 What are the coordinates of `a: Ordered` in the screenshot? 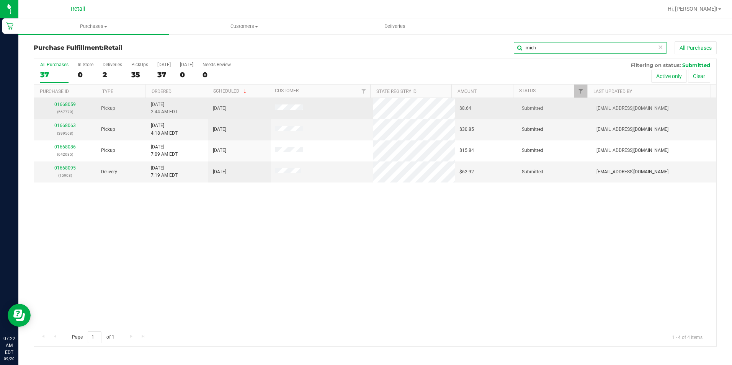 It's located at (162, 92).